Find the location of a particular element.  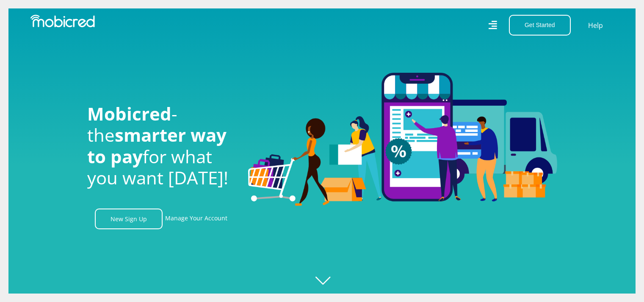

button: Get Started is located at coordinates (540, 25).